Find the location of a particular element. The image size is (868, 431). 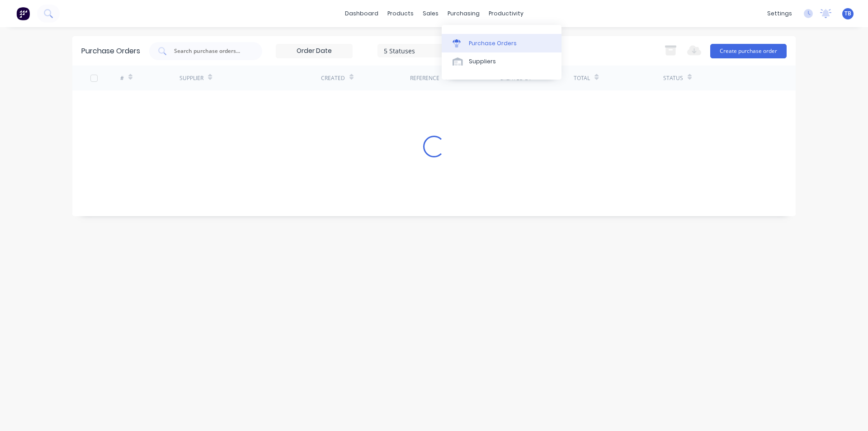

img: Factory is located at coordinates (23, 14).